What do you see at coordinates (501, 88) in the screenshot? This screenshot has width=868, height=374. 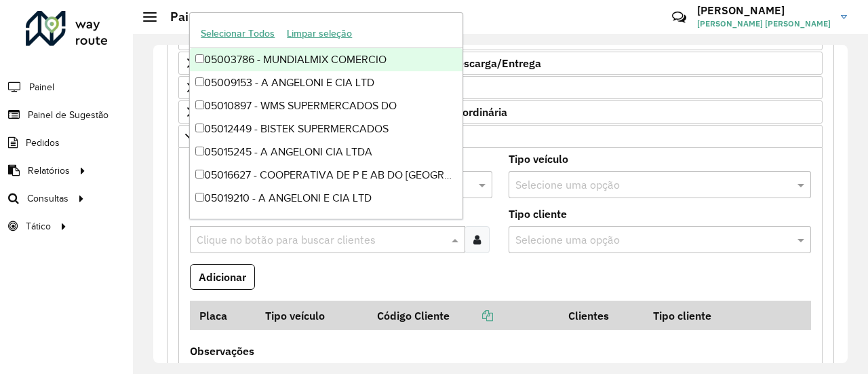 I see `a: Rota Noturna/Vespertina` at bounding box center [501, 88].